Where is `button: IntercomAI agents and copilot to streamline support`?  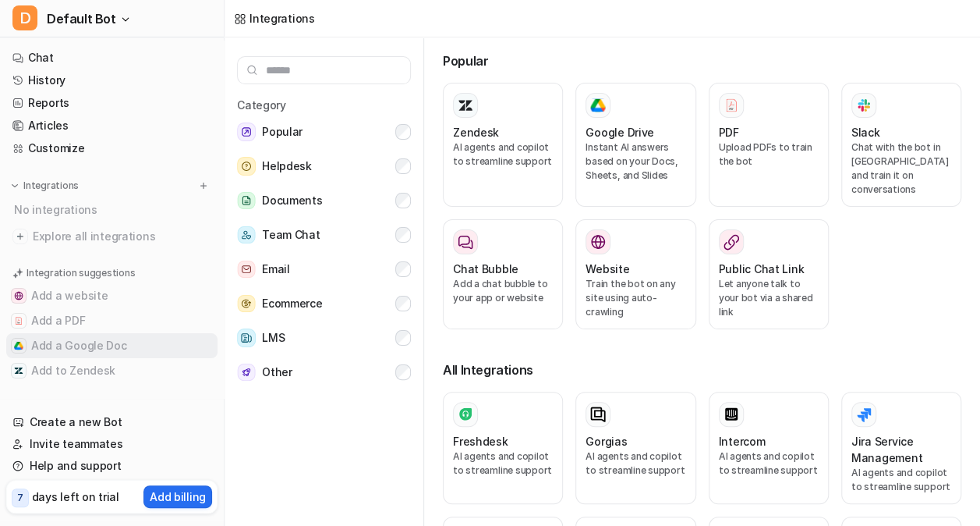
button: IntercomAI agents and copilot to streamline support is located at coordinates (769, 448).